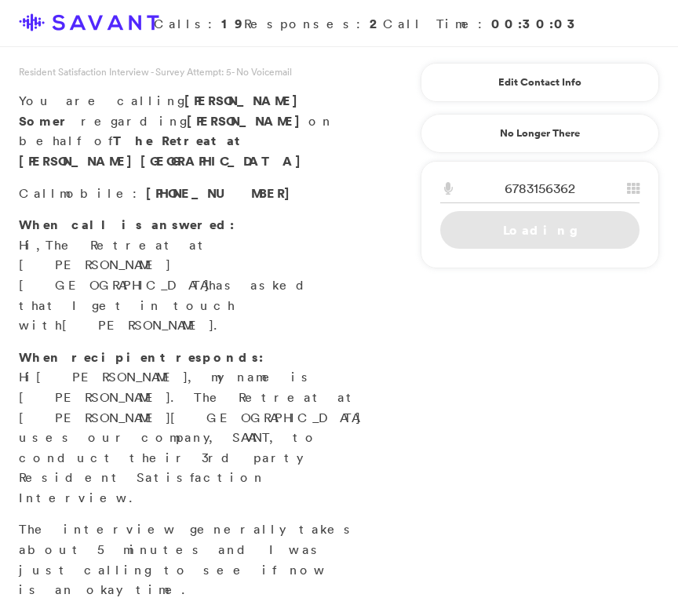 Image resolution: width=678 pixels, height=616 pixels. What do you see at coordinates (190, 194) in the screenshot?
I see `p: Call :` at bounding box center [190, 194].